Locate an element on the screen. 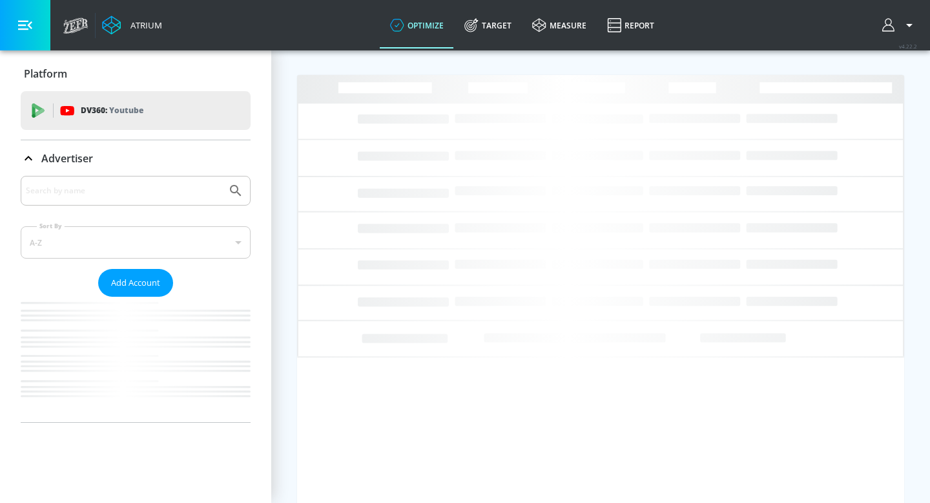  p: Advertiser is located at coordinates (67, 158).